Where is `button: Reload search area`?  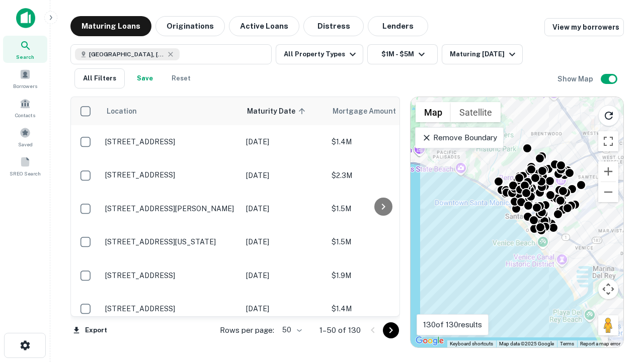 button: Reload search area is located at coordinates (609, 116).